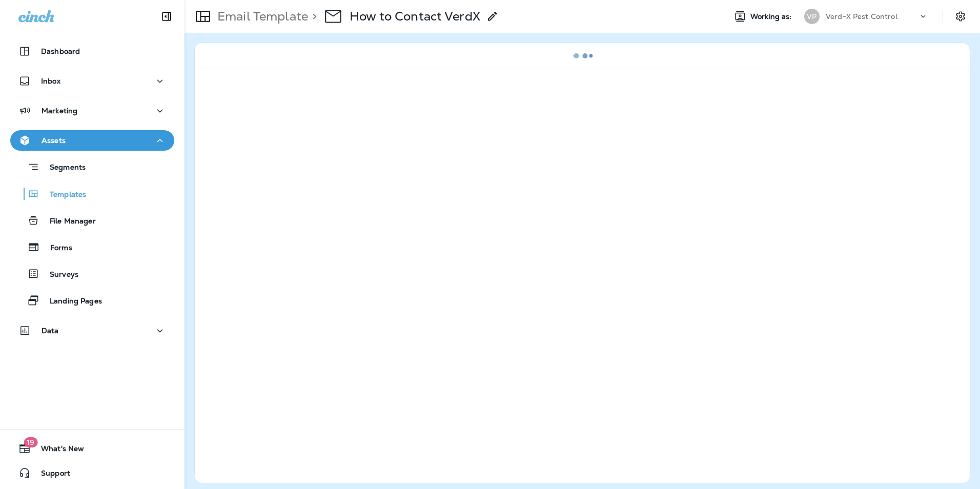  I want to click on button: Support, so click(92, 473).